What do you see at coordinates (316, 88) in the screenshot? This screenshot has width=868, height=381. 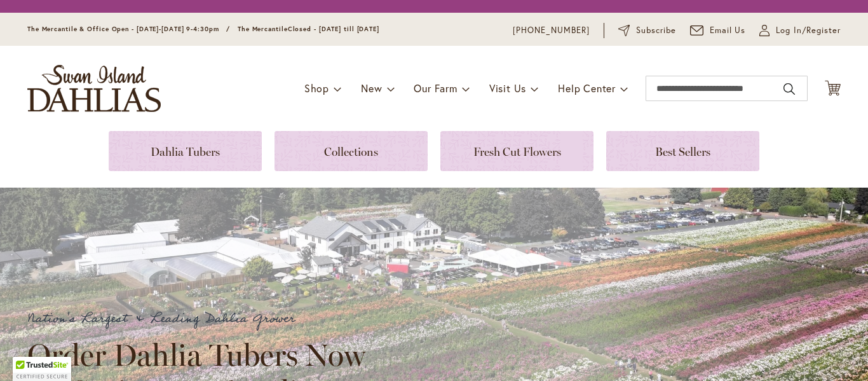 I see `span: Shop` at bounding box center [316, 88].